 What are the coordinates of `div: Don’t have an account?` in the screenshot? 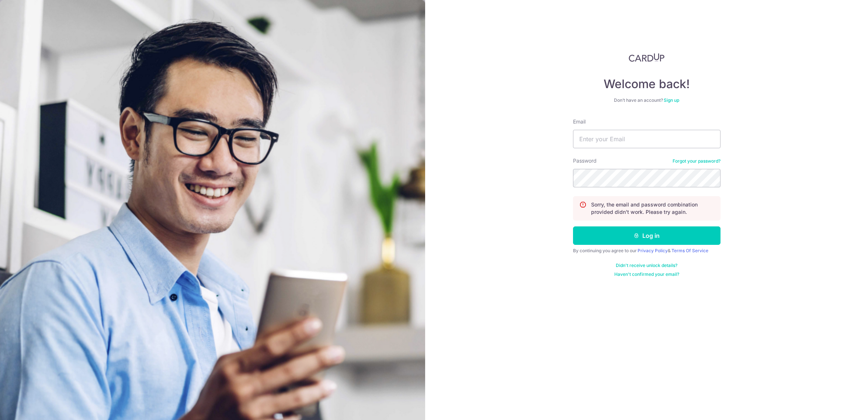 It's located at (647, 100).